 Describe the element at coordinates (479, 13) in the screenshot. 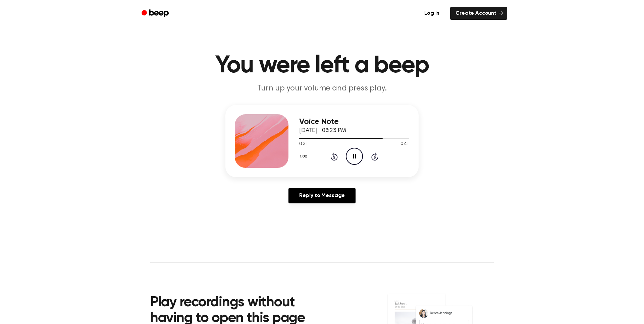

I see `a: Create Account` at that location.